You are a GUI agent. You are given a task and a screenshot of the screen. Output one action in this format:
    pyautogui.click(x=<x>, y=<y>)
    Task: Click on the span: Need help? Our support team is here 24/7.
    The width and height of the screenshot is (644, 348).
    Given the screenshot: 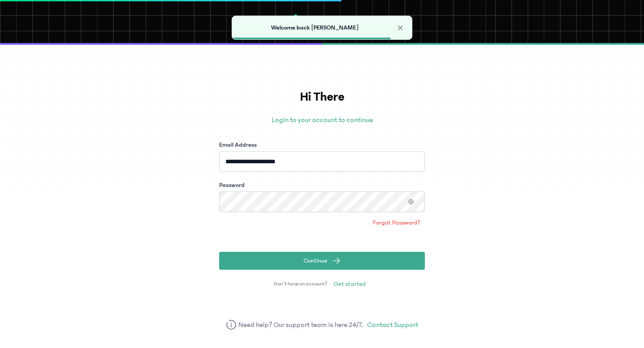 What is the action you would take?
    pyautogui.click(x=301, y=324)
    